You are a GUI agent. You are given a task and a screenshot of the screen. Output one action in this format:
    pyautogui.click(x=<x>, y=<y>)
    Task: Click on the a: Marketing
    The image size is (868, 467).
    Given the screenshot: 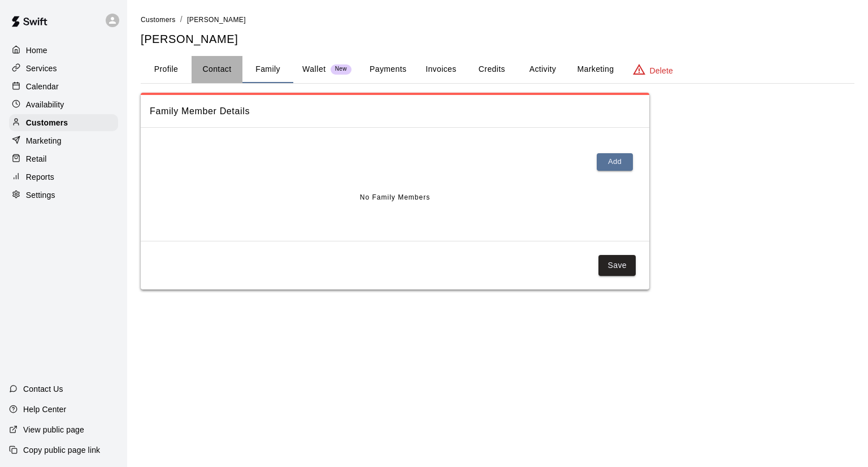 What is the action you would take?
    pyautogui.click(x=63, y=141)
    